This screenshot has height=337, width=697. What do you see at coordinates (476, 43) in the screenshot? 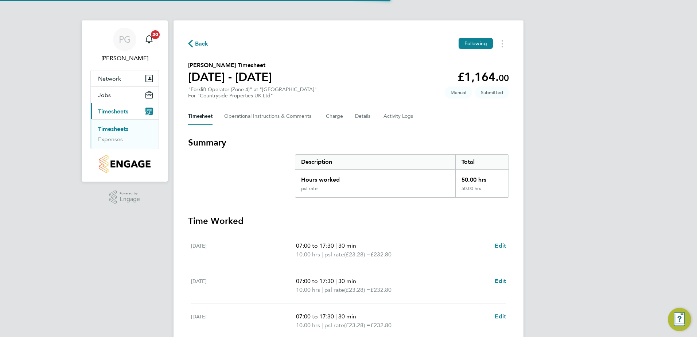
I see `span: Following` at bounding box center [476, 43].